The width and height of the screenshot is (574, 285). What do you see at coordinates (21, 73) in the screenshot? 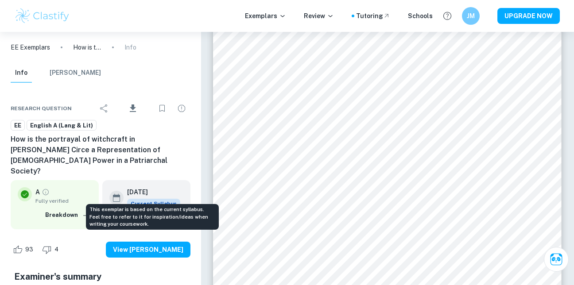
I see `button: Info` at bounding box center [21, 73].